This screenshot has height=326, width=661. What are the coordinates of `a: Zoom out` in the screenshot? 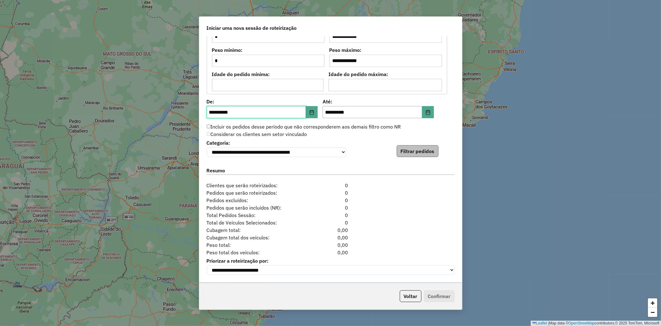 It's located at (653, 312).